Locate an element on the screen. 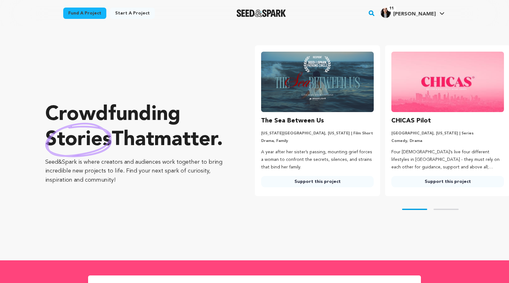 The width and height of the screenshot is (509, 283). h3: CHICAS Pilot is located at coordinates (411, 121).